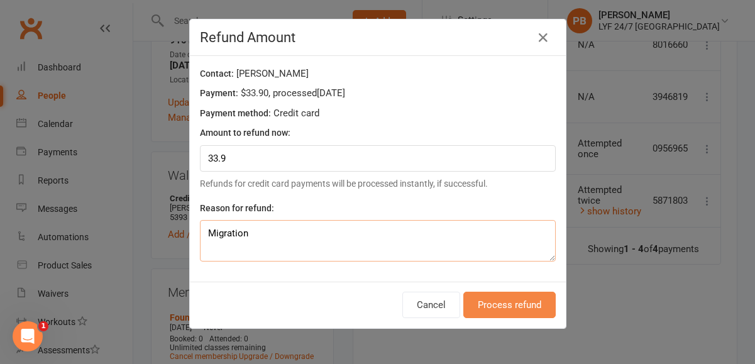  I want to click on label: Amount to refund now:, so click(245, 133).